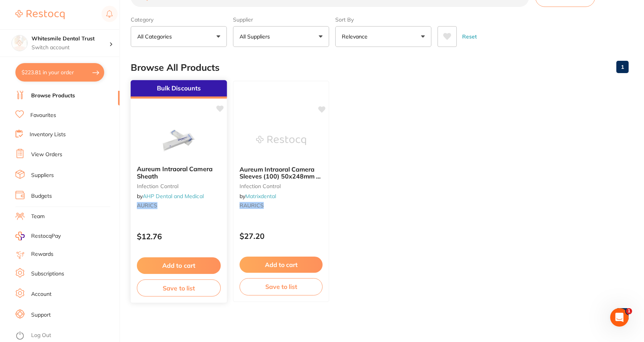  Describe the element at coordinates (20, 43) in the screenshot. I see `img: Whitesmile Dental Trust` at that location.